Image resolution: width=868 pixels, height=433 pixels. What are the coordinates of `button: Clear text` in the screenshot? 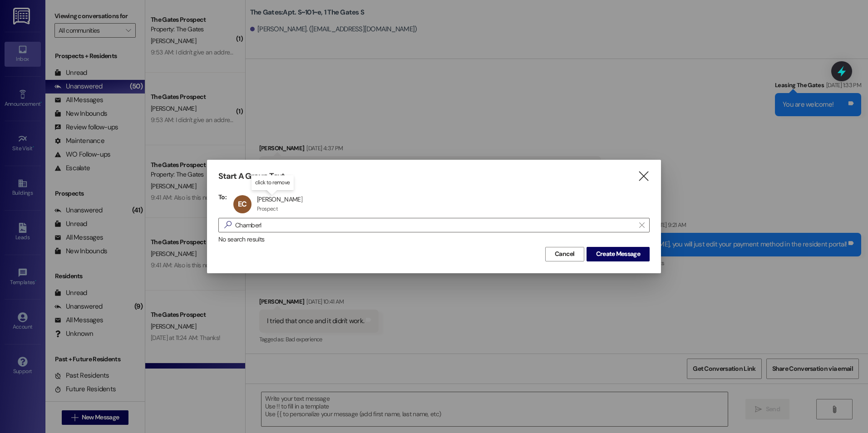 It's located at (642, 225).